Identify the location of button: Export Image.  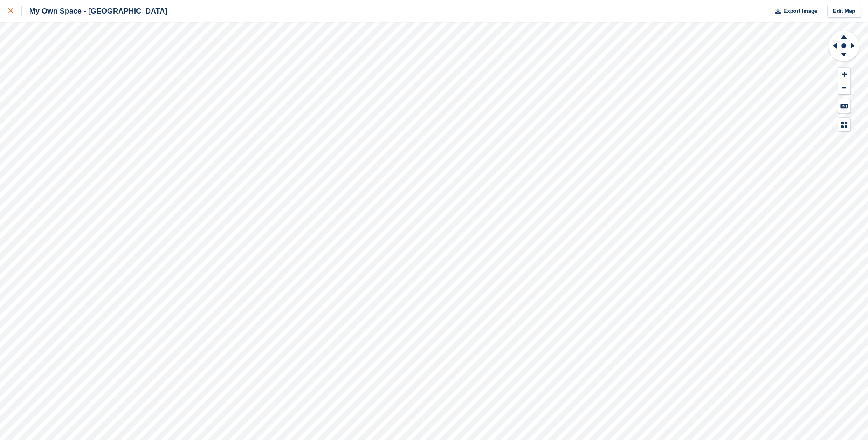
(794, 11).